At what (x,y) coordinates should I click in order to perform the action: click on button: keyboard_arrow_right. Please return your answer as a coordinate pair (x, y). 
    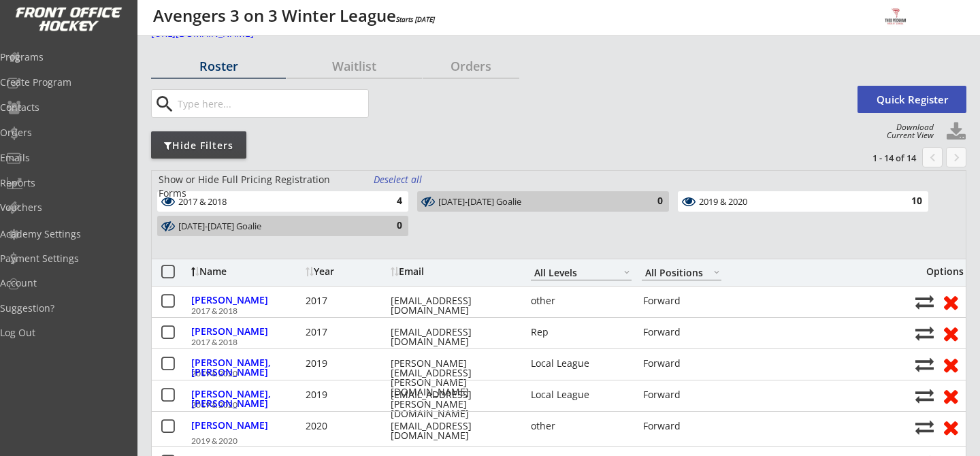
    Looking at the image, I should click on (956, 157).